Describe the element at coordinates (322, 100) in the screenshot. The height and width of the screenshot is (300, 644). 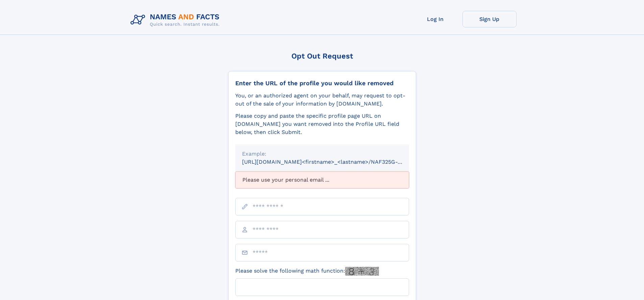
I see `div: You, or an authorized agent on your behalf, may request to opt-out of the sale of your informatio...` at that location.